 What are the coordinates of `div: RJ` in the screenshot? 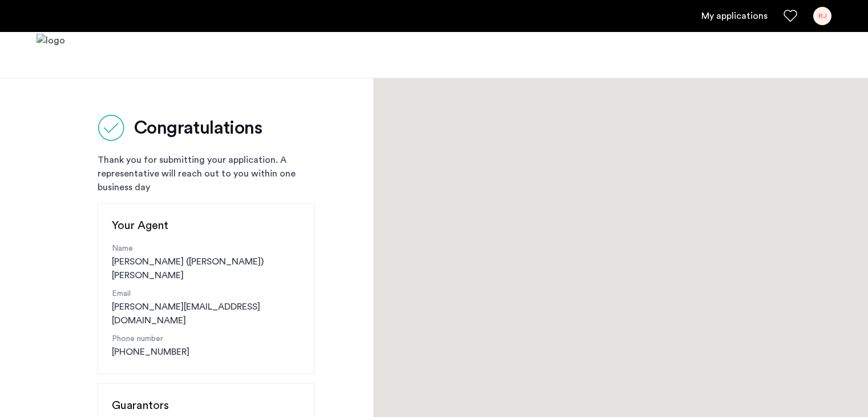 It's located at (822, 16).